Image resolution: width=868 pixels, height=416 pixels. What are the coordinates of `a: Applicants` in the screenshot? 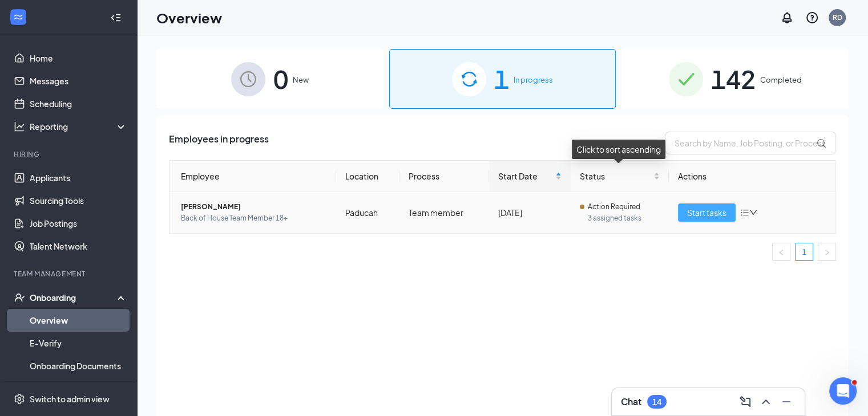 It's located at (78, 178).